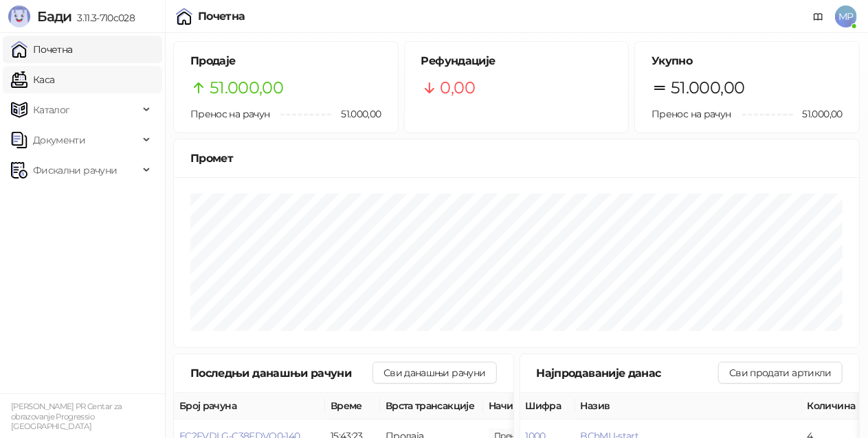  I want to click on h5: Продаје, so click(286, 61).